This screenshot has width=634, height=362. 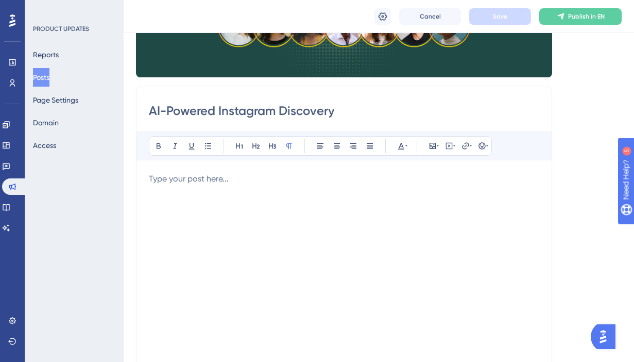 I want to click on button: Reports, so click(x=46, y=55).